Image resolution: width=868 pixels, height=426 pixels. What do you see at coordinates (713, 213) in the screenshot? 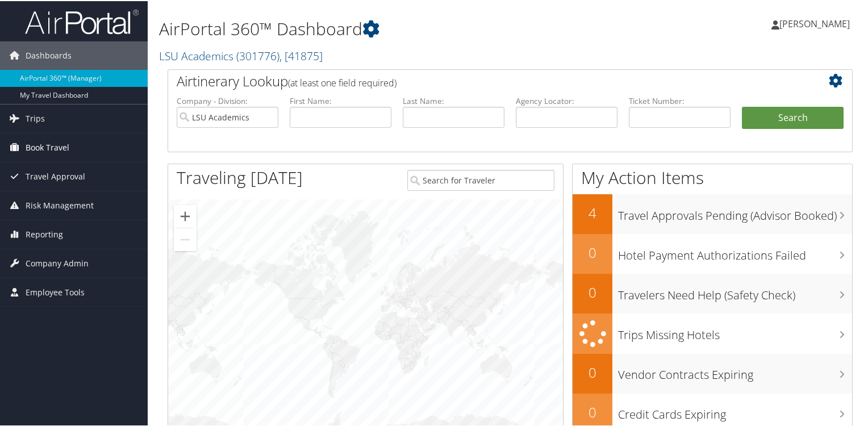
I see `a: 4Travel Approvals Pending (Advisor Booked)` at bounding box center [713, 213].